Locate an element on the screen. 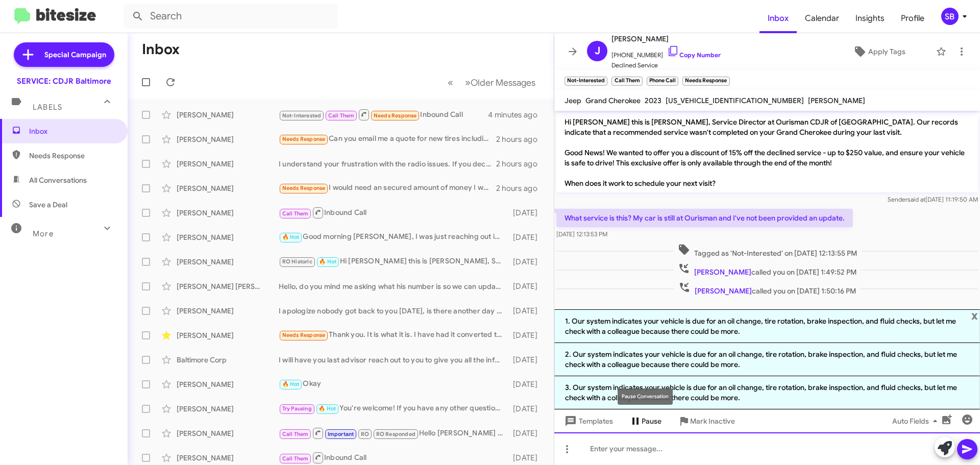 The width and height of the screenshot is (980, 465). a: Copy Number is located at coordinates (694, 55).